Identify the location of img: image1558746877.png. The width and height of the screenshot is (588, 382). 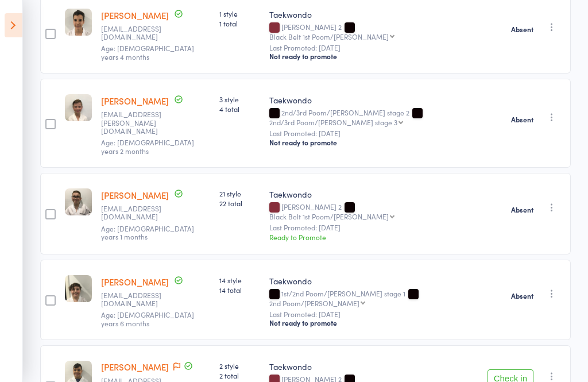
(78, 107).